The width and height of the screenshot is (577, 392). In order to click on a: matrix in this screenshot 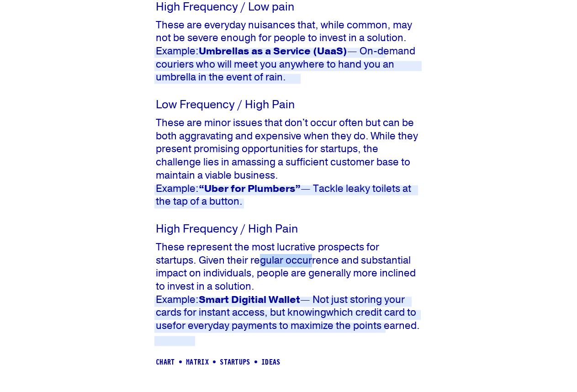, I will do `click(198, 362)`.